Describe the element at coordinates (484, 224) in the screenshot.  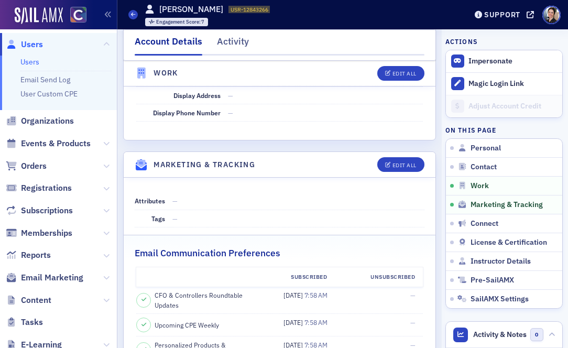
I see `span: Connect` at that location.